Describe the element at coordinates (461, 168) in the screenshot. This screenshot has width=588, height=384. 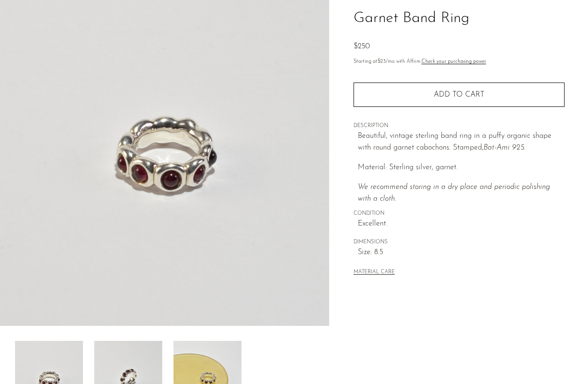
I see `p: Material: Sterling silver, garnet.` at that location.